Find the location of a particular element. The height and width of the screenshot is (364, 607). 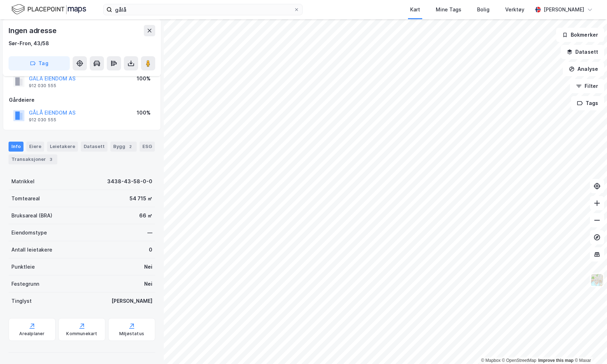

div: Bolig is located at coordinates (483, 10).